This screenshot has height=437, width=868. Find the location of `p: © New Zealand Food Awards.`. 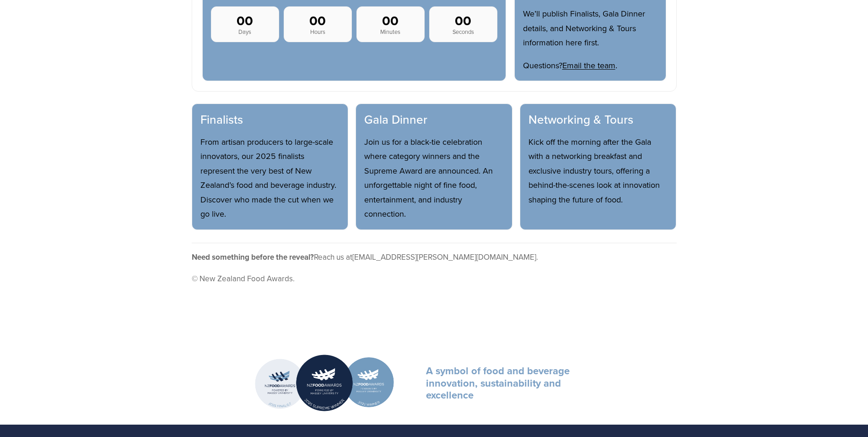

p: © New Zealand Food Awards. is located at coordinates (434, 279).